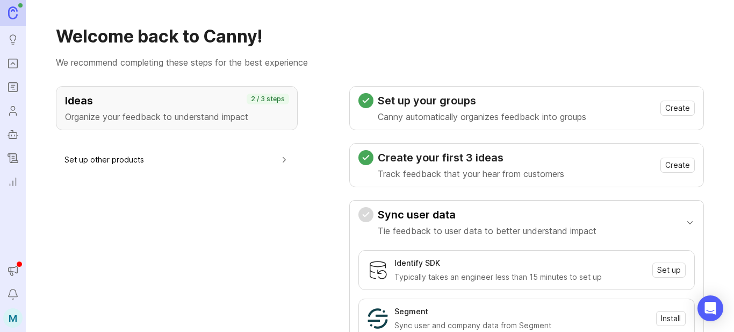  I want to click on p: Organize your feedback to understand impact, so click(177, 117).